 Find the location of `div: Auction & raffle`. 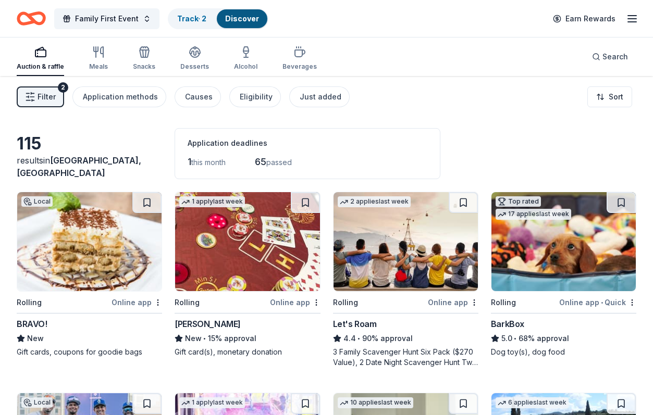

div: Auction & raffle is located at coordinates (40, 67).